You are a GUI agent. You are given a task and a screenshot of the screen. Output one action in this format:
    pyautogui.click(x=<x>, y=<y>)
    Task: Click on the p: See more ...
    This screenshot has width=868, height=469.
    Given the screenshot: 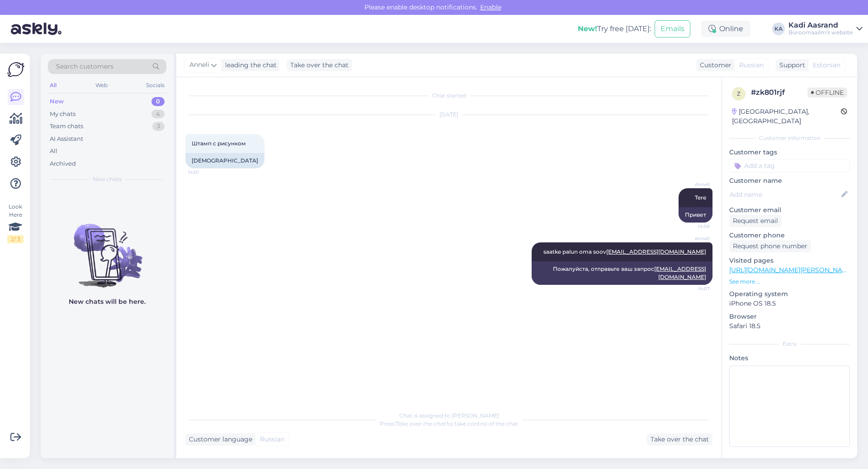 What is the action you would take?
    pyautogui.click(x=789, y=282)
    